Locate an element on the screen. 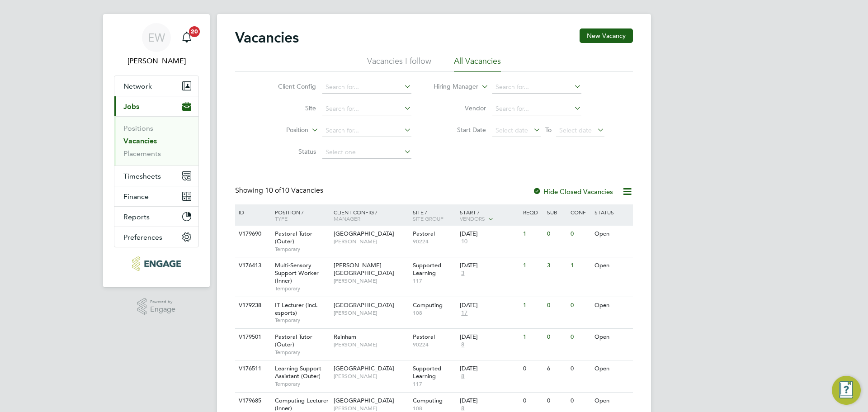 Image resolution: width=868 pixels, height=412 pixels. span: Engage is located at coordinates (162, 309).